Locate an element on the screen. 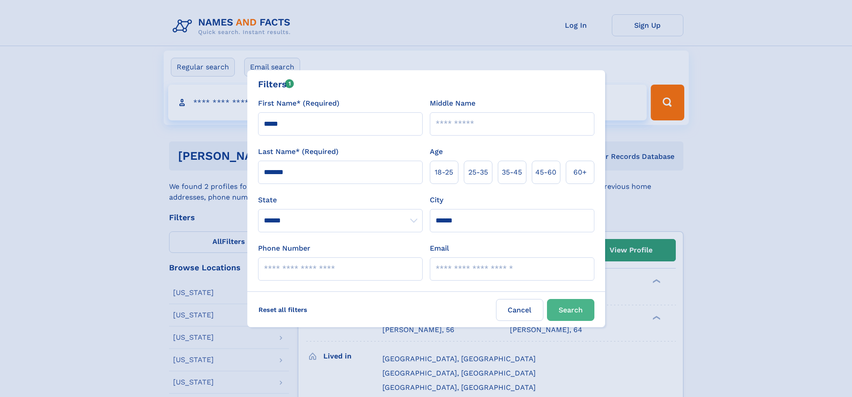 This screenshot has height=397, width=852. button: Search is located at coordinates (571, 309).